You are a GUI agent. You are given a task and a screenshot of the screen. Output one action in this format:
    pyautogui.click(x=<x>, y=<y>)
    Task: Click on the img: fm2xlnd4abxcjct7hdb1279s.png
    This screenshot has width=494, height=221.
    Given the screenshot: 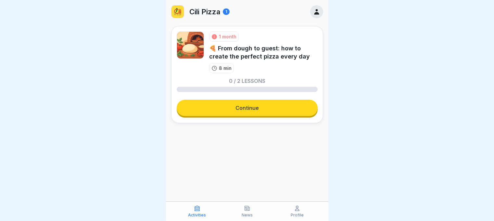 What is the action you would take?
    pyautogui.click(x=190, y=45)
    